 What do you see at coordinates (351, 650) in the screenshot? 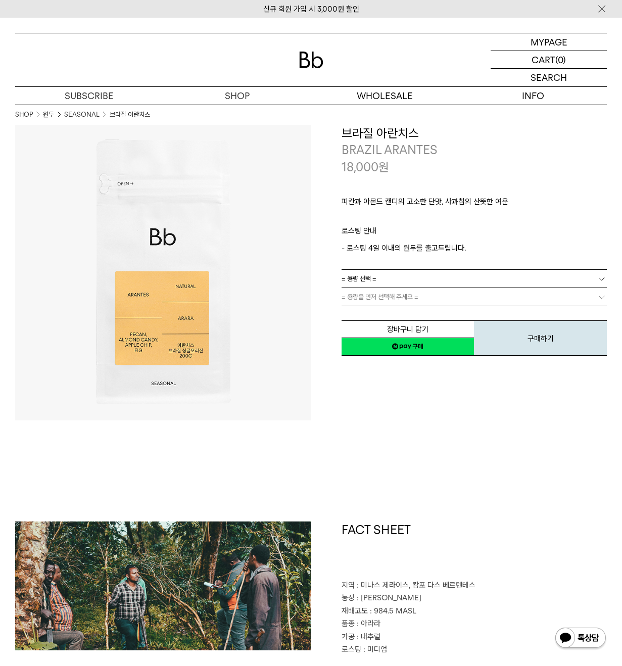
I see `span: 로스팅` at bounding box center [351, 650].